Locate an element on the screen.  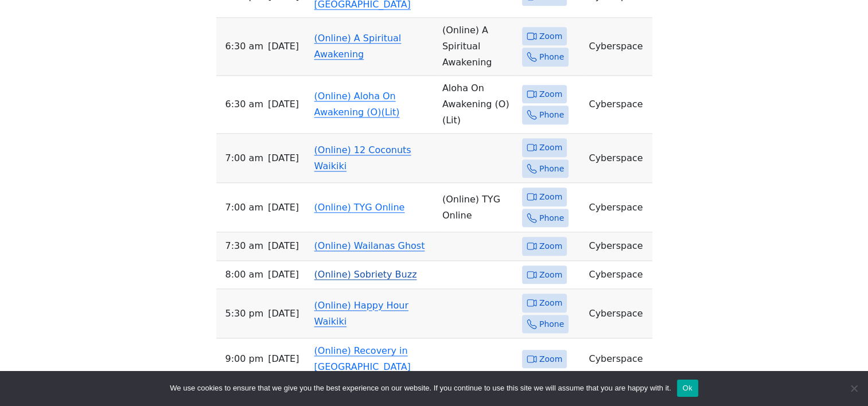
a: (Online) Wailanas Ghost is located at coordinates (369, 246).